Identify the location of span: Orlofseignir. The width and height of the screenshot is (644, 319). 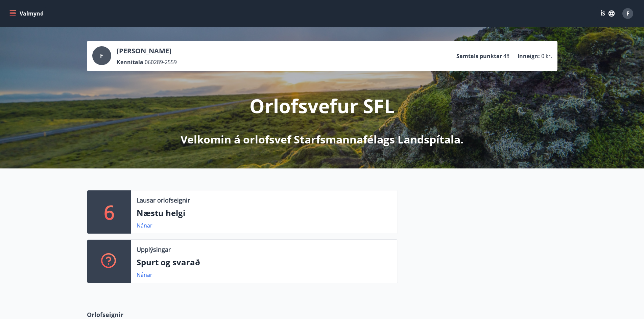
(105, 315).